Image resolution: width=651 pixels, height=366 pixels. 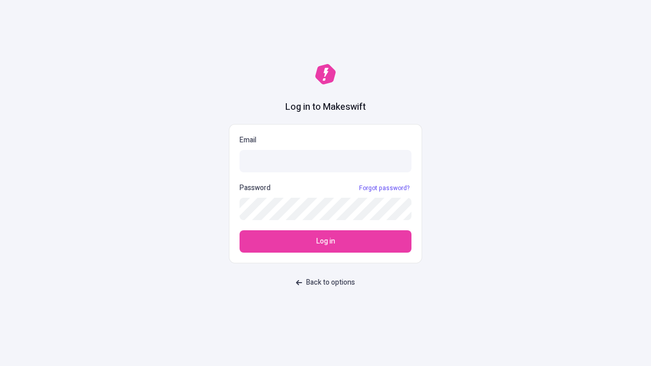 I want to click on h1: Log in to Makeswift, so click(x=326, y=107).